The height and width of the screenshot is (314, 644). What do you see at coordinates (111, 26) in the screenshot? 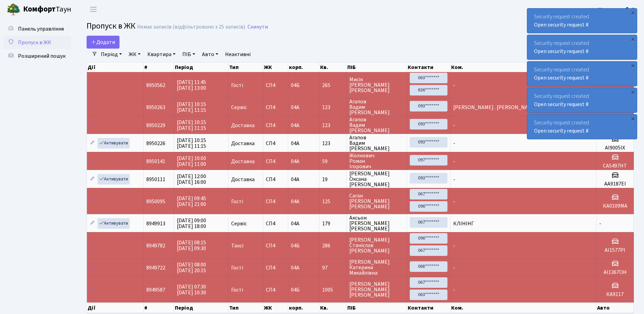
I see `span: Пропуск в ЖК` at bounding box center [111, 26].